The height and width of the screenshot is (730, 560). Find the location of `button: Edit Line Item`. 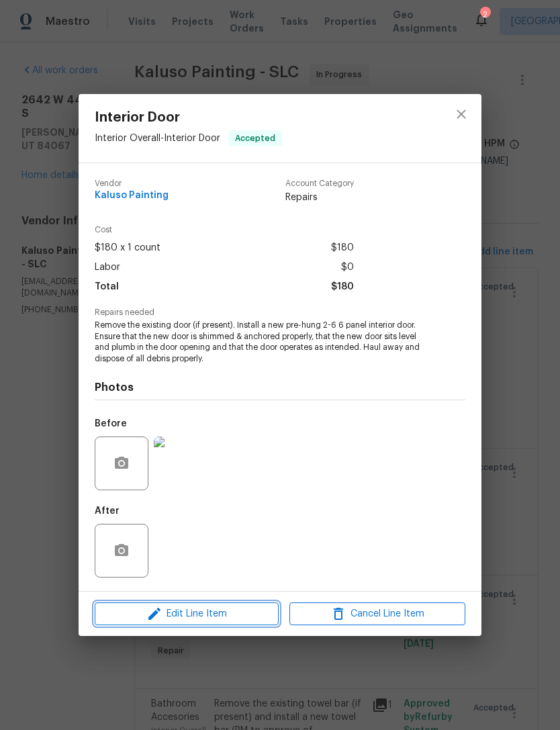

button: Edit Line Item is located at coordinates (187, 614).